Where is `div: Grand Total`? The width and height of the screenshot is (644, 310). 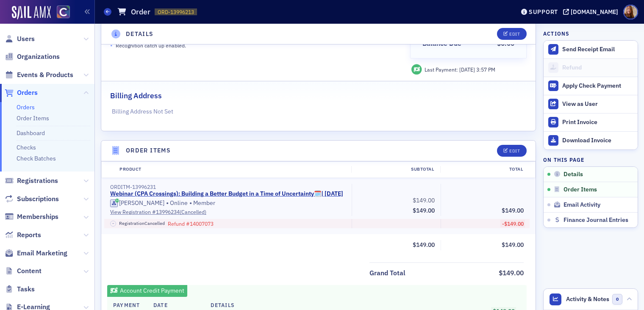
div: Grand Total is located at coordinates (387, 273).